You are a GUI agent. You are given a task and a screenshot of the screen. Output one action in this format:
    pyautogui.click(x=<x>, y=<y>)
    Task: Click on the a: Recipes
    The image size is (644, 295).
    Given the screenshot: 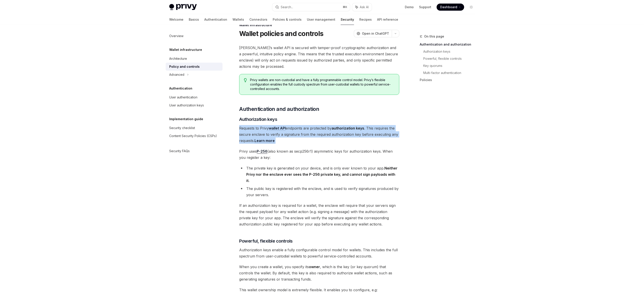 What is the action you would take?
    pyautogui.click(x=365, y=20)
    